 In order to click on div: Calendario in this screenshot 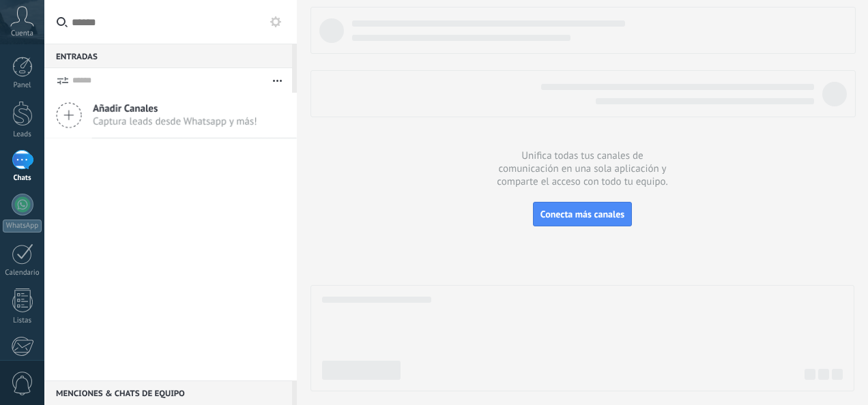, I will do `click(23, 273)`.